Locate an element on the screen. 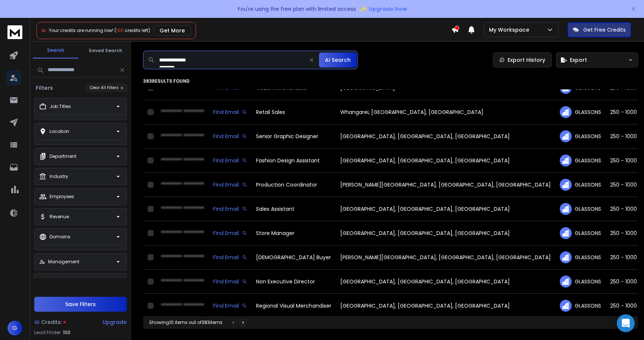 This screenshot has height=340, width=644. td: Store Manager is located at coordinates (293, 234).